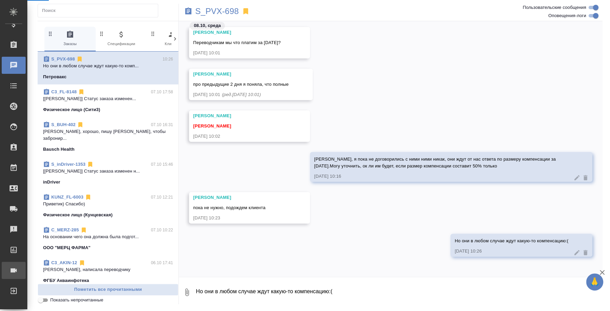 The height and width of the screenshot is (311, 610). Describe the element at coordinates (108, 239) in the screenshot. I see `div: C_MERZ-28507.10 10:22На основании чего она должна была подгот...ООО "МЕРЦ ФАРМА"` at that location.